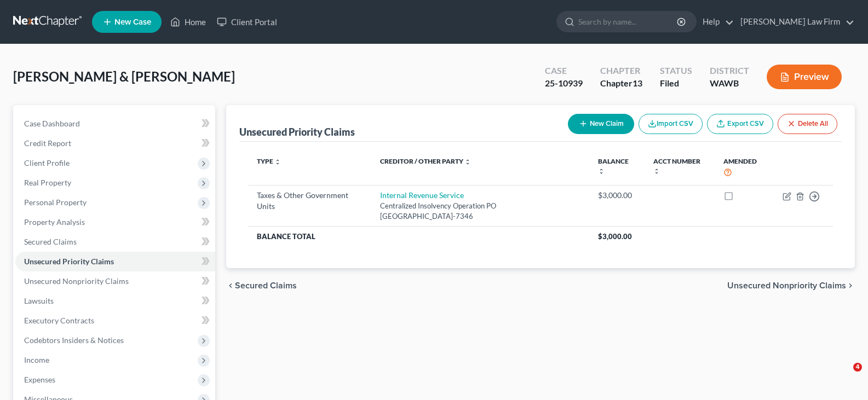 The width and height of the screenshot is (868, 400). Describe the element at coordinates (804, 77) in the screenshot. I see `button: Preview` at that location.